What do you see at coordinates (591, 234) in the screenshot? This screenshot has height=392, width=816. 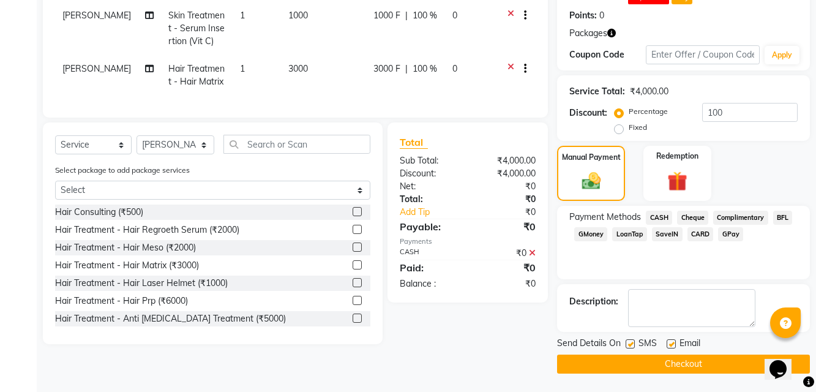 I see `span: GMoney` at bounding box center [591, 234].